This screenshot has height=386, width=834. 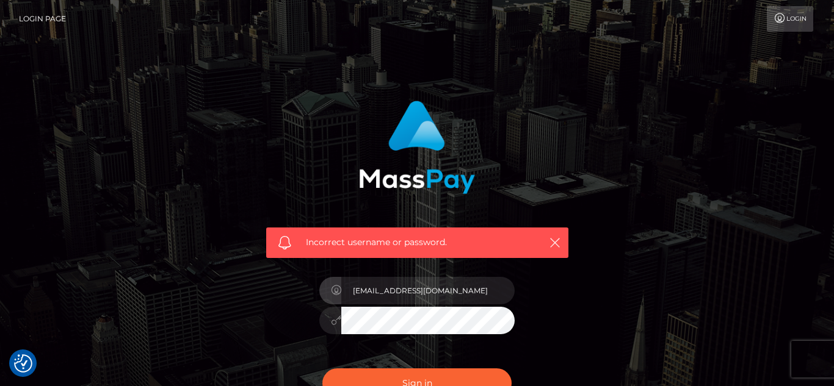 I want to click on img: Revisit consent button, so click(x=23, y=364).